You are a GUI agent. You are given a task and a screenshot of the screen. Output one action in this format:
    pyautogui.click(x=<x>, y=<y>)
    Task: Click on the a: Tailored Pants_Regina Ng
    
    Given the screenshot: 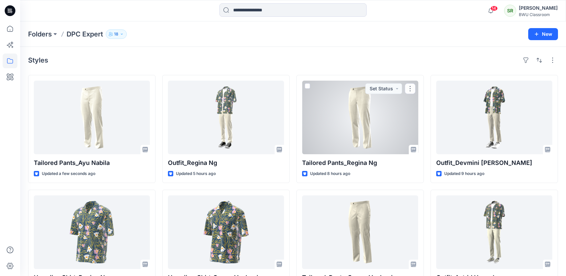 What is the action you would take?
    pyautogui.click(x=360, y=117)
    